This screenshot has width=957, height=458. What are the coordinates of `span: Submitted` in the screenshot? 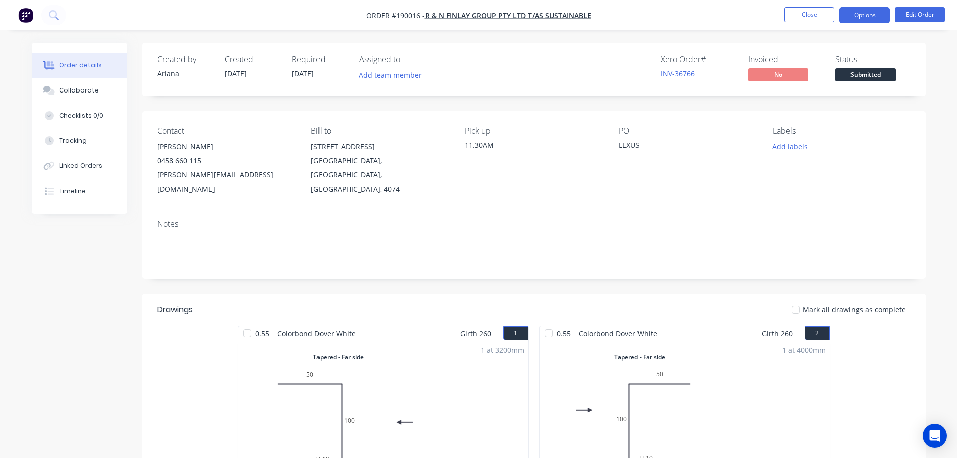 It's located at (866, 74).